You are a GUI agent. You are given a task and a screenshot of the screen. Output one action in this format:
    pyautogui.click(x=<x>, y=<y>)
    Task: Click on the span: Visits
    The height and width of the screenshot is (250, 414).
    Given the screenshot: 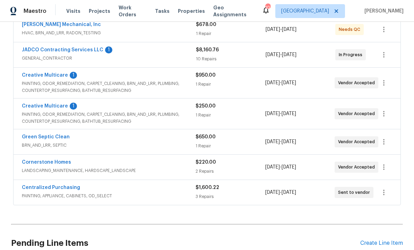 What is the action you would take?
    pyautogui.click(x=73, y=11)
    